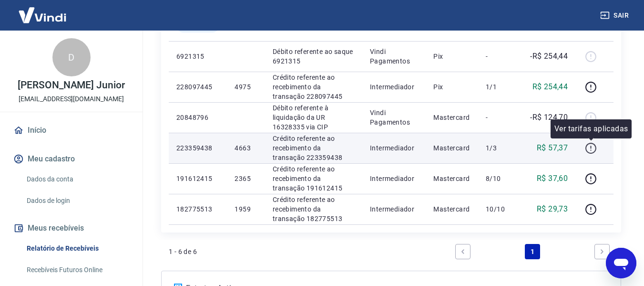  I want to click on p: R$ 57,37, so click(552, 148).